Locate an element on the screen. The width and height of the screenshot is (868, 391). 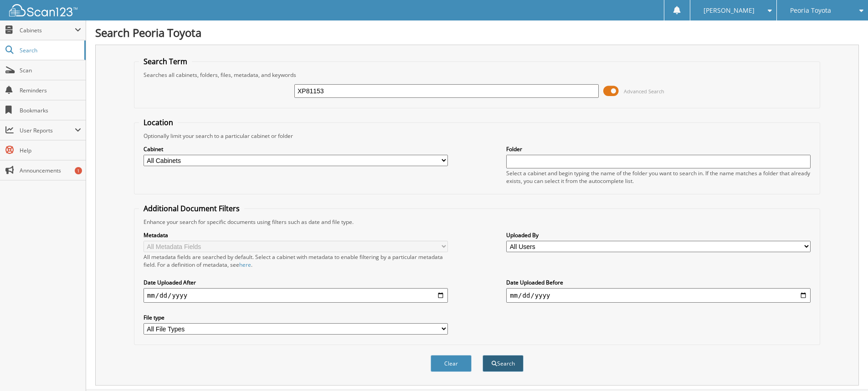
span: Peoria Toyota is located at coordinates (810, 10).